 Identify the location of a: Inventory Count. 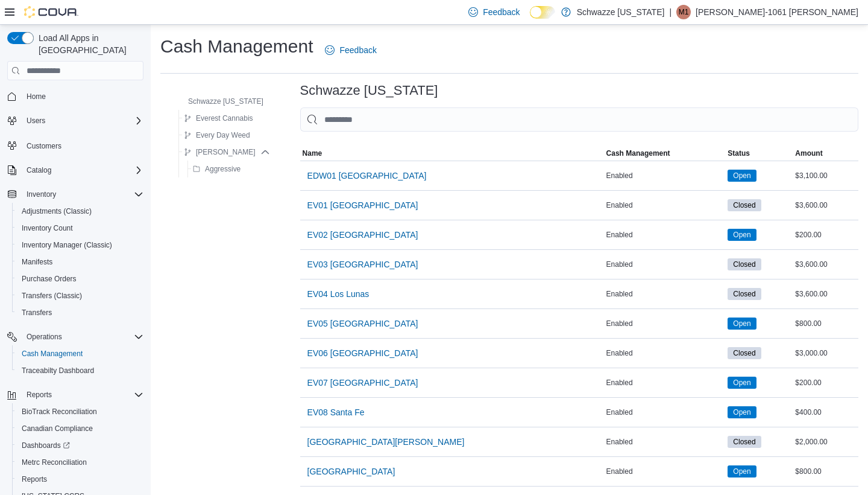
(47, 228).